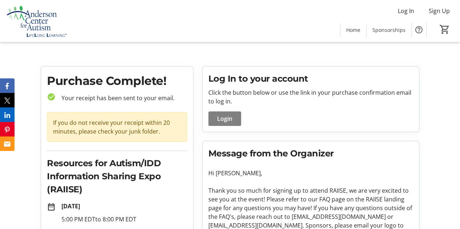 The height and width of the screenshot is (229, 460). Describe the element at coordinates (311, 154) in the screenshot. I see `h2: Message from the Organizer` at that location.